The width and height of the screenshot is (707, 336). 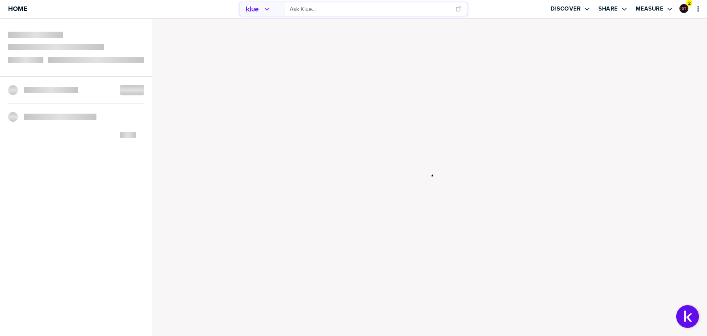 I want to click on span: Home, so click(x=17, y=9).